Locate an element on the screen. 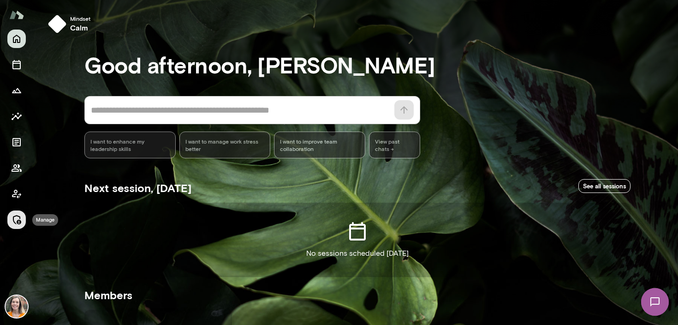 The image size is (678, 325). button: Insights is located at coordinates (17, 116).